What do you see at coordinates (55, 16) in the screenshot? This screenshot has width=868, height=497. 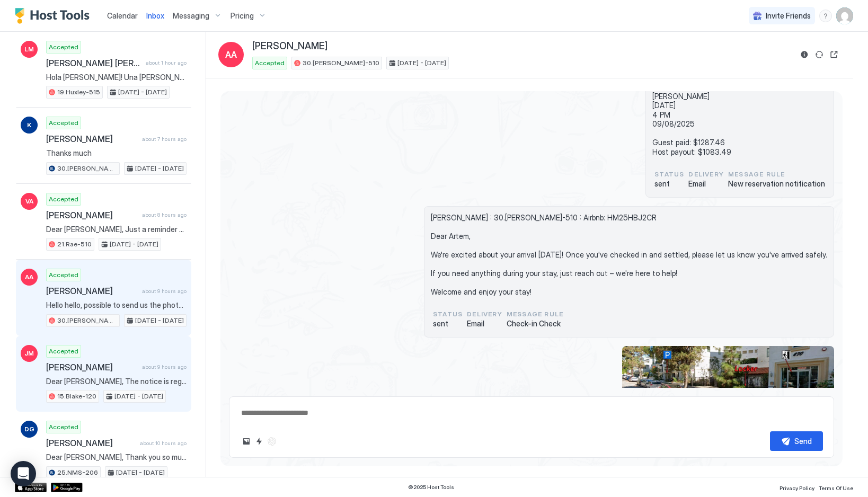 I see `div: Host Tools Logo` at bounding box center [55, 16].